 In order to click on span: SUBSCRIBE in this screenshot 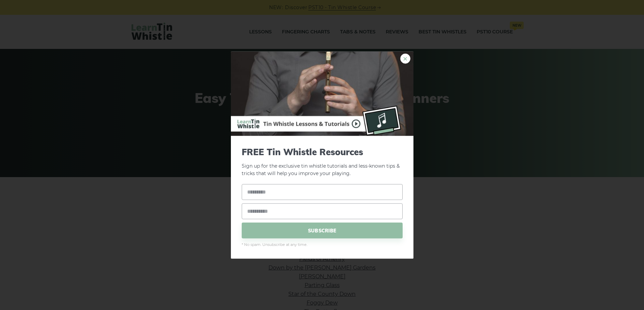, I will do `click(322, 231)`.